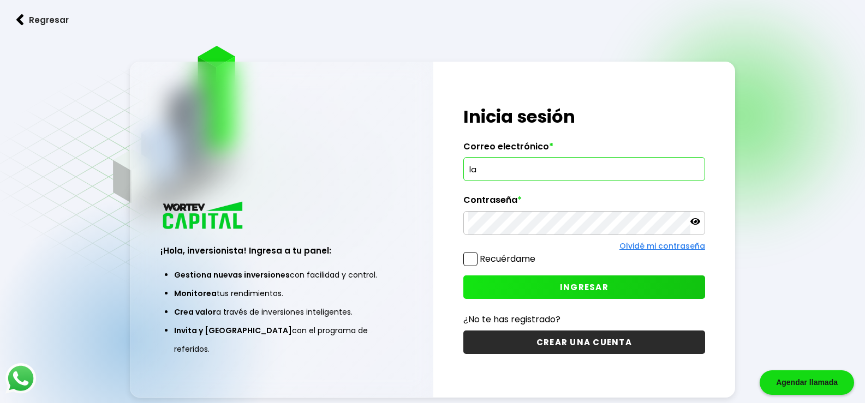 The height and width of the screenshot is (403, 865). What do you see at coordinates (281, 294) in the screenshot?
I see `li: tus rendimientos.` at bounding box center [281, 294].